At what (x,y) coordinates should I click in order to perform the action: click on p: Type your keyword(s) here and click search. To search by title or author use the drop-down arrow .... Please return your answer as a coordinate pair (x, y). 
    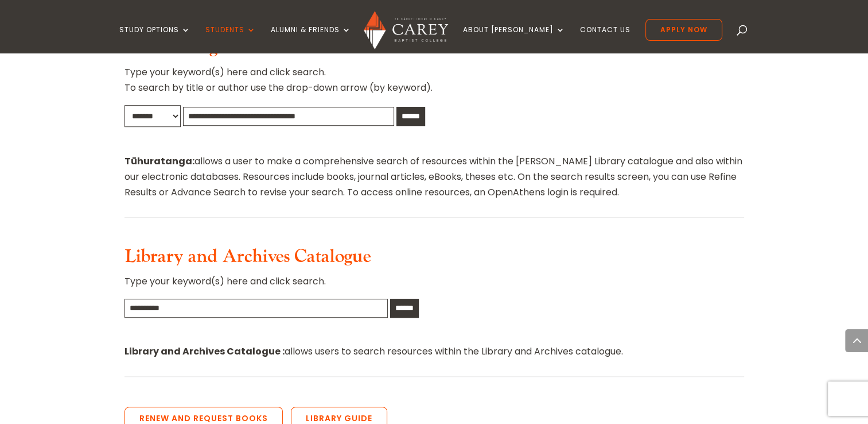
    Looking at the image, I should click on (435, 85).